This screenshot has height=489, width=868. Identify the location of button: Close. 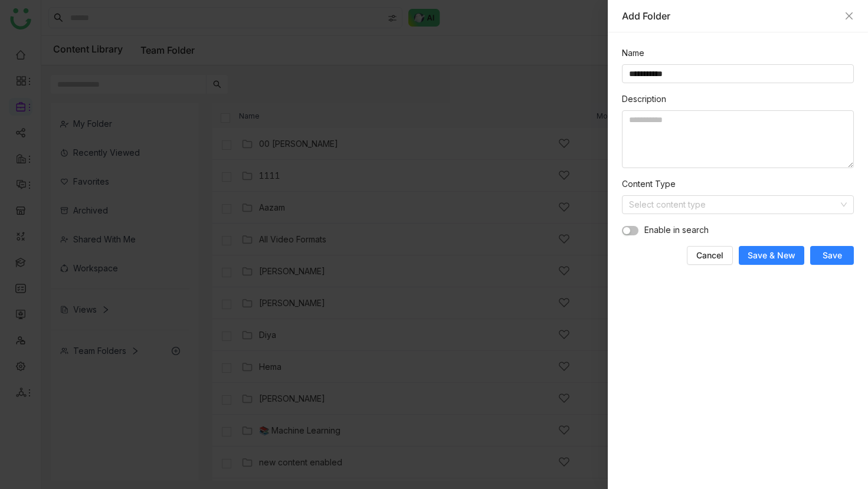
(849, 16).